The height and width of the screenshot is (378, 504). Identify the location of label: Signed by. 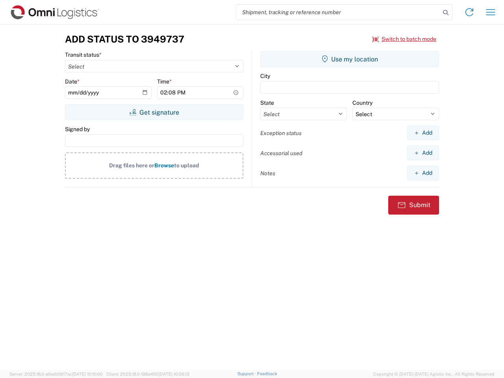
(77, 129).